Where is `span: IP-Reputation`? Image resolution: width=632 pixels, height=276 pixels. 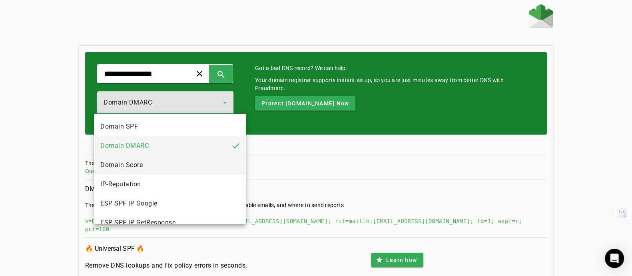
span: IP-Reputation is located at coordinates (121, 184).